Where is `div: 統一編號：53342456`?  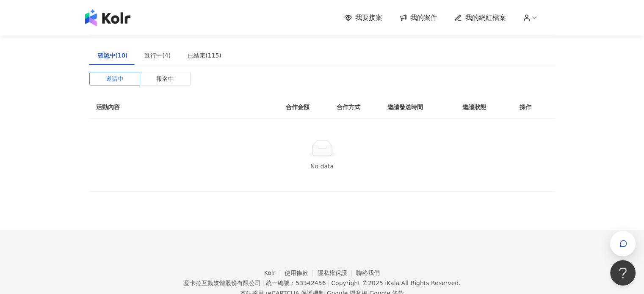
div: 統一編號：53342456 is located at coordinates (296, 283).